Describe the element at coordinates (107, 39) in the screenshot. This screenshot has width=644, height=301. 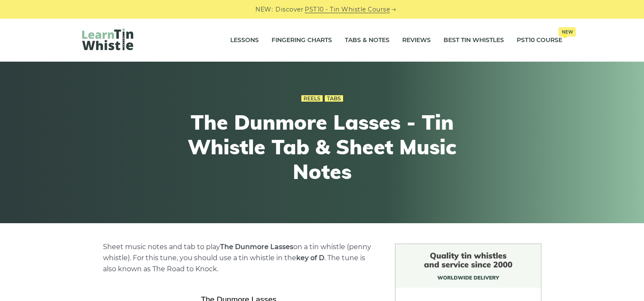
I see `img: LearnTinWhistle.com` at that location.